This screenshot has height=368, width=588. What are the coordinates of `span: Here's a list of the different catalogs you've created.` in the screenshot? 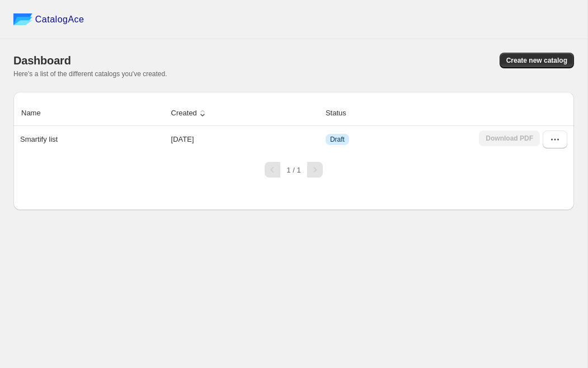 It's located at (90, 74).